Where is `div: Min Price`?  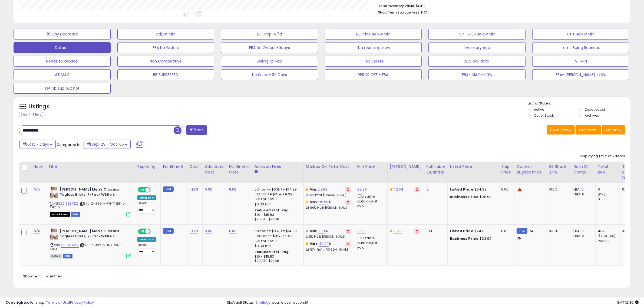 div: Min Price is located at coordinates (371, 167).